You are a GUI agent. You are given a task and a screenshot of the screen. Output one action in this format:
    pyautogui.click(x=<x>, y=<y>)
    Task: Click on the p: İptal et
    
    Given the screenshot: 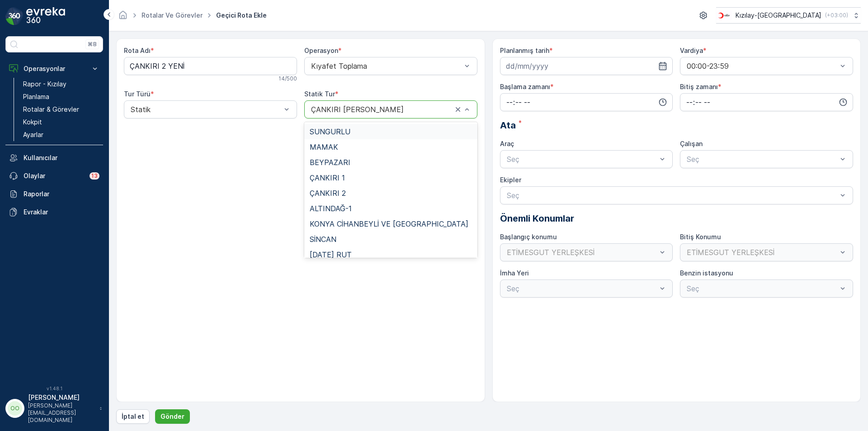 What is the action you would take?
    pyautogui.click(x=133, y=416)
    